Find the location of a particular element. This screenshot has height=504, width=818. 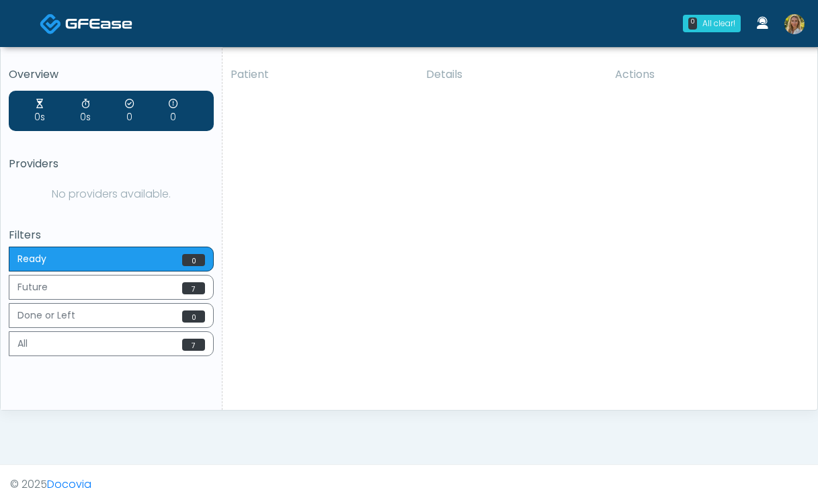

div: Basic example is located at coordinates (111, 303).